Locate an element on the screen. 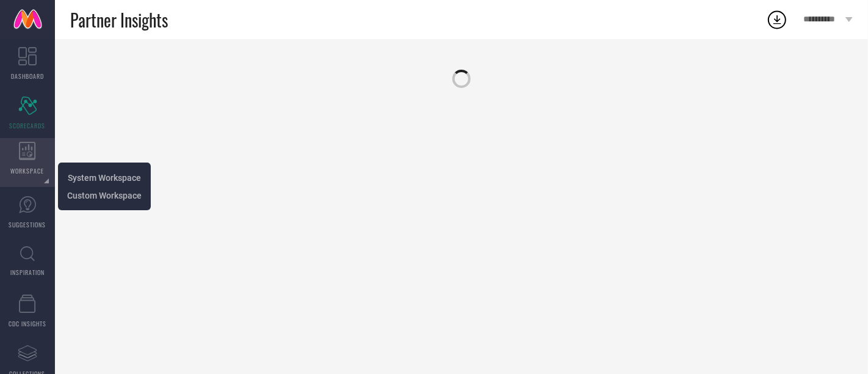  span: SCORECARDS is located at coordinates (28, 125).